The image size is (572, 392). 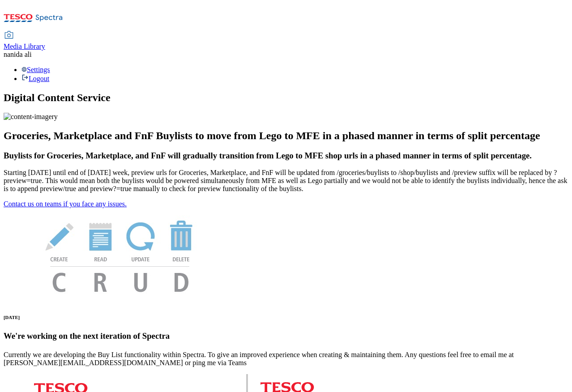 I want to click on img: News Image, so click(x=120, y=254).